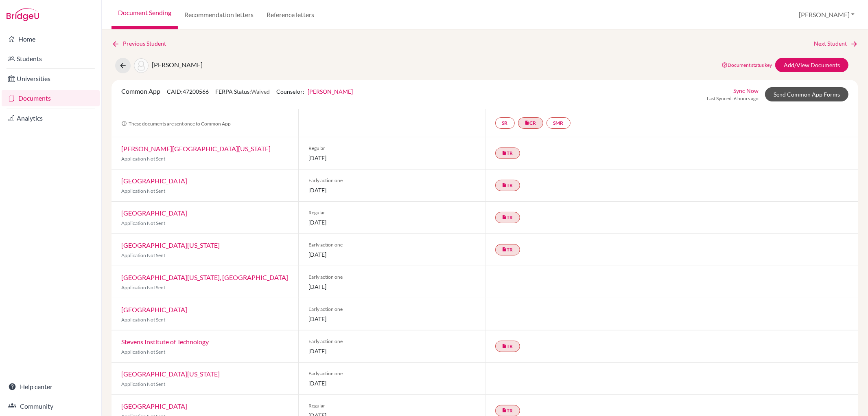 This screenshot has width=868, height=416. Describe the element at coordinates (188, 91) in the screenshot. I see `span: CAID: 47200566` at that location.